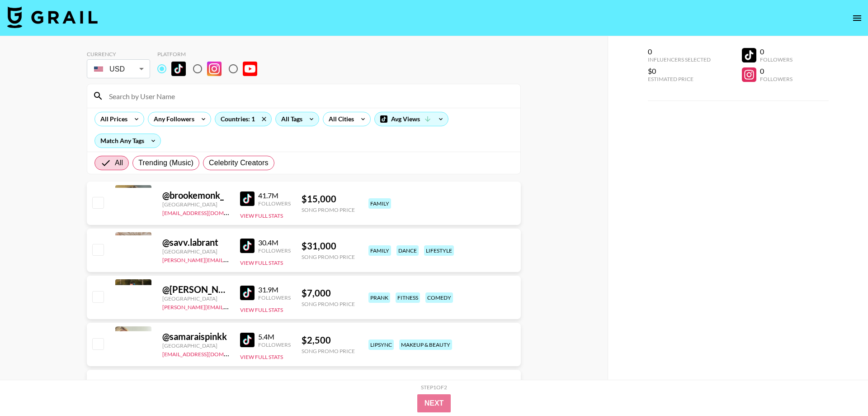 This screenshot has height=416, width=868. I want to click on div: $ 2,500, so click(329, 340).